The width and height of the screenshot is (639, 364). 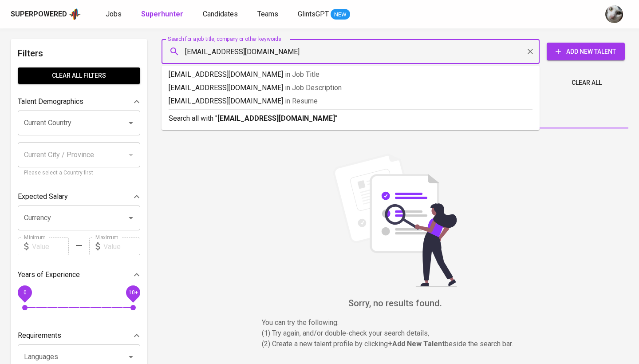 What do you see at coordinates (45, 14) in the screenshot?
I see `a: Superpoweredapp logo` at bounding box center [45, 14].